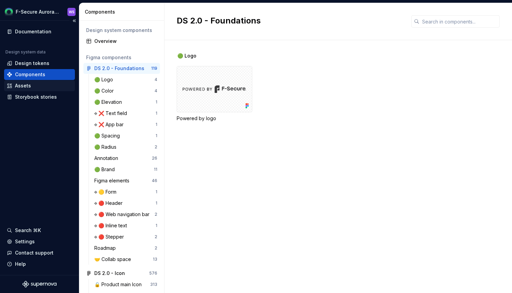 Image resolution: width=512 pixels, height=293 pixels. Describe the element at coordinates (155, 169) in the screenshot. I see `div: 11` at that location.